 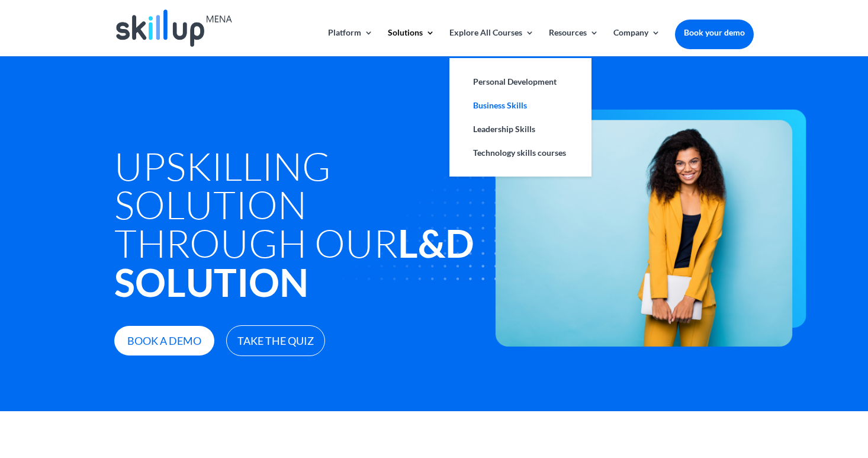 I want to click on a: Platform, so click(x=350, y=42).